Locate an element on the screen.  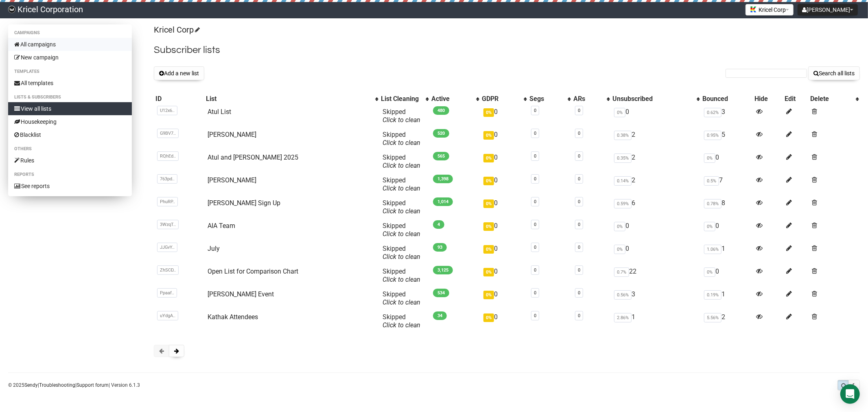
div: Edit is located at coordinates (796, 99).